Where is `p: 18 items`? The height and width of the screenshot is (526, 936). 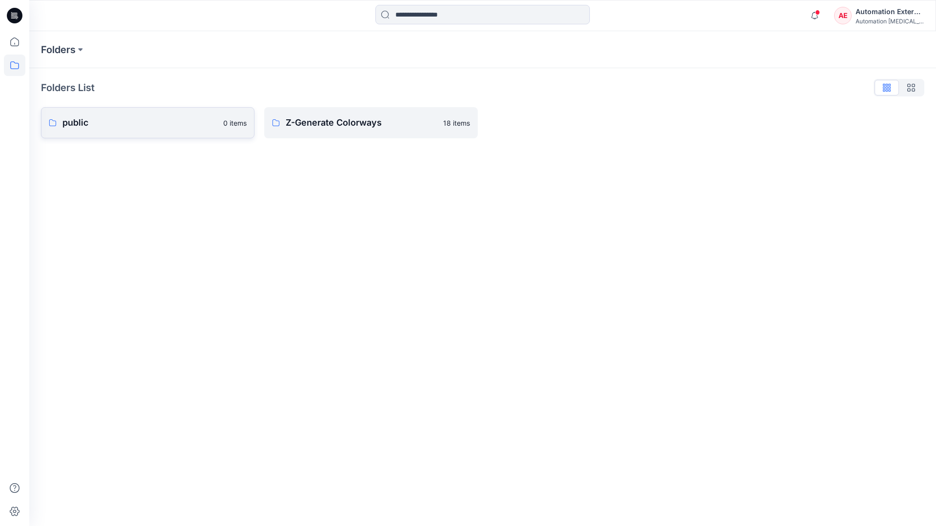
p: 18 items is located at coordinates (456, 123).